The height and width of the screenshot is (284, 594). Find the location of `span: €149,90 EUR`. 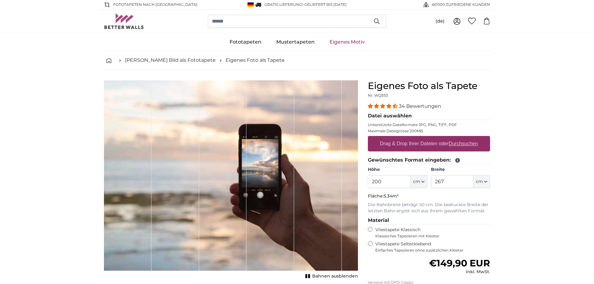

span: €149,90 EUR is located at coordinates (460, 263).